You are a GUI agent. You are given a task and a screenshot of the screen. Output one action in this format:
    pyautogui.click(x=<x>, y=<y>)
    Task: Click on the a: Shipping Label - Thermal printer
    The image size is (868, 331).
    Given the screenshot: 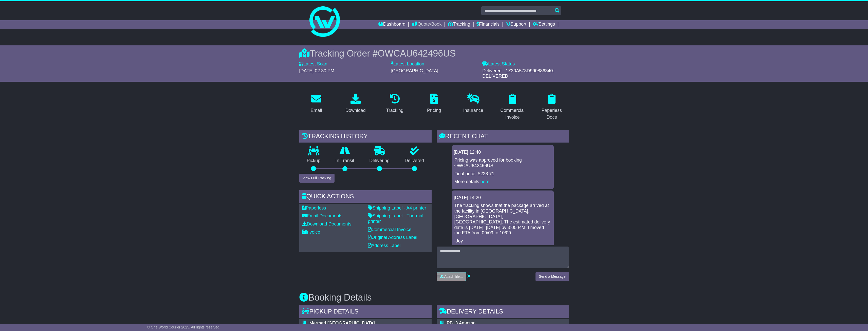 What is the action you would take?
    pyautogui.click(x=396, y=219)
    